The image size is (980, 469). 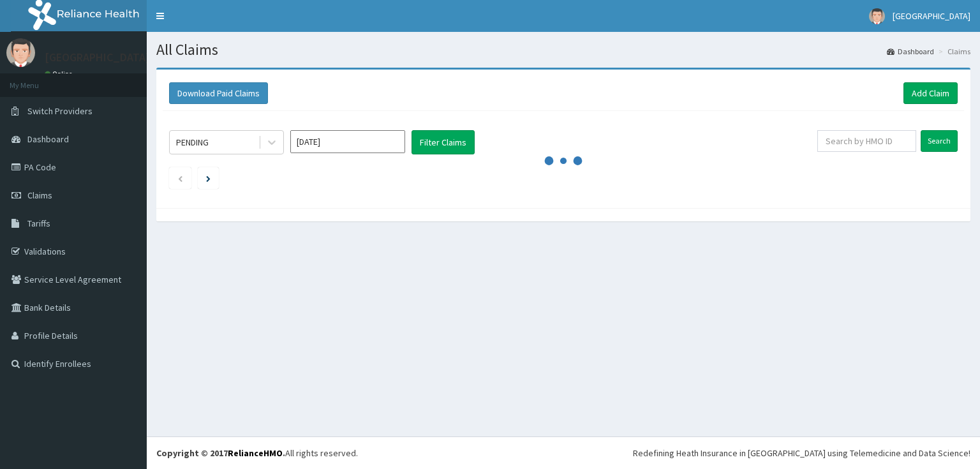 What do you see at coordinates (40, 195) in the screenshot?
I see `span: Claims` at bounding box center [40, 195].